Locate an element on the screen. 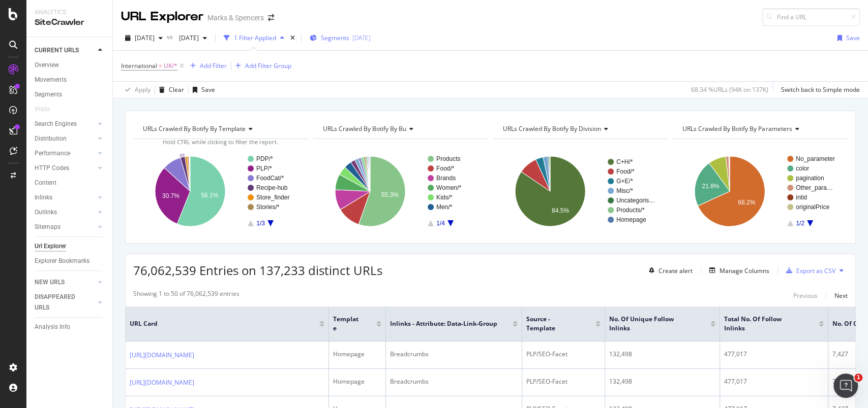 The width and height of the screenshot is (868, 408). button: Export as CSV is located at coordinates (808, 270).